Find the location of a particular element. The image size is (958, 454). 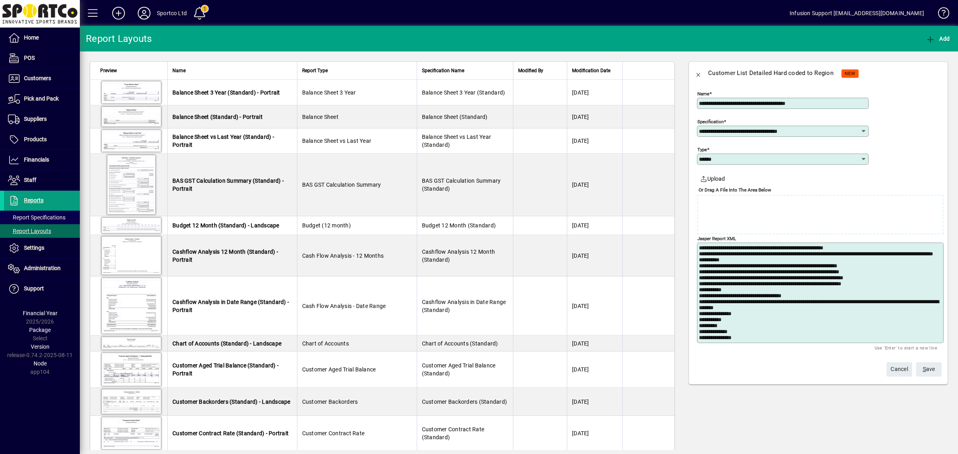

span: Suppliers is located at coordinates (35, 119).